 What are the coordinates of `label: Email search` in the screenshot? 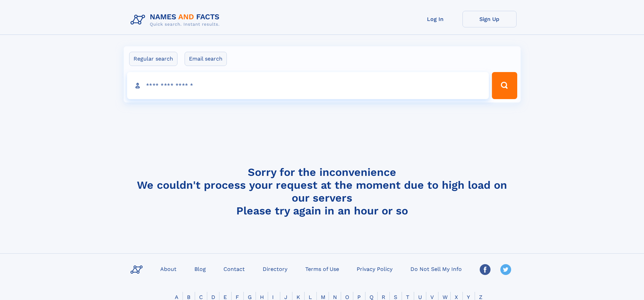 It's located at (206, 59).